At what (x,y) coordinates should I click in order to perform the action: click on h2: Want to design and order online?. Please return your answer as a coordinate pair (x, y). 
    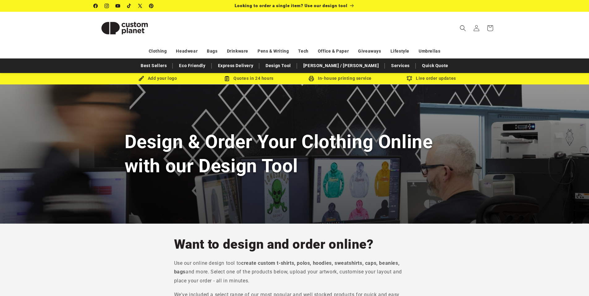
    Looking at the image, I should click on (295, 244).